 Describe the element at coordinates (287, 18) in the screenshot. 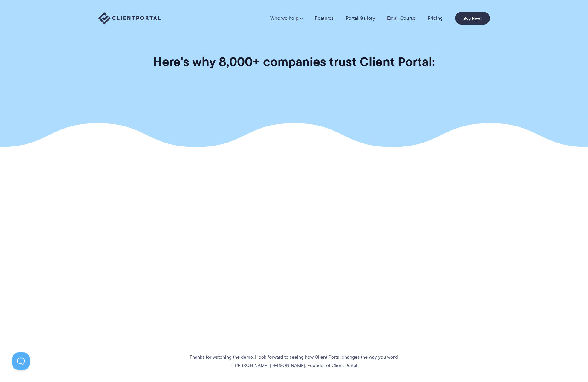

I see `a: Who we help` at that location.